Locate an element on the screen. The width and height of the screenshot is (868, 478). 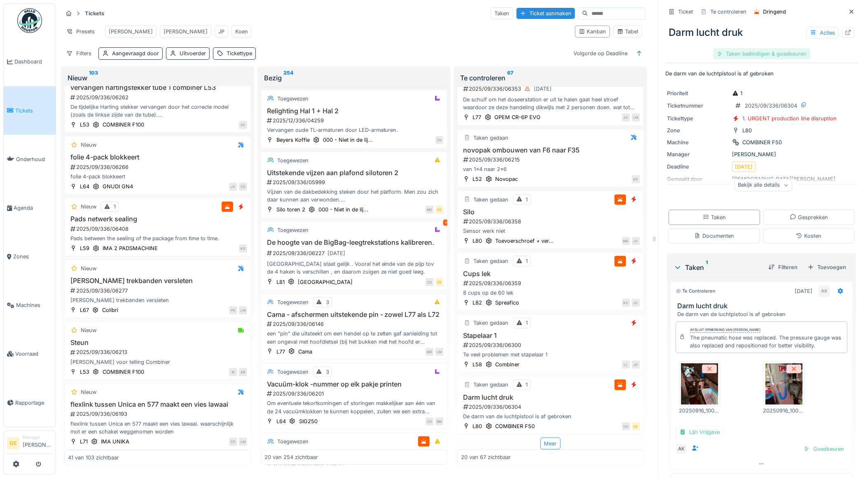
div: IK is located at coordinates (233, 372).